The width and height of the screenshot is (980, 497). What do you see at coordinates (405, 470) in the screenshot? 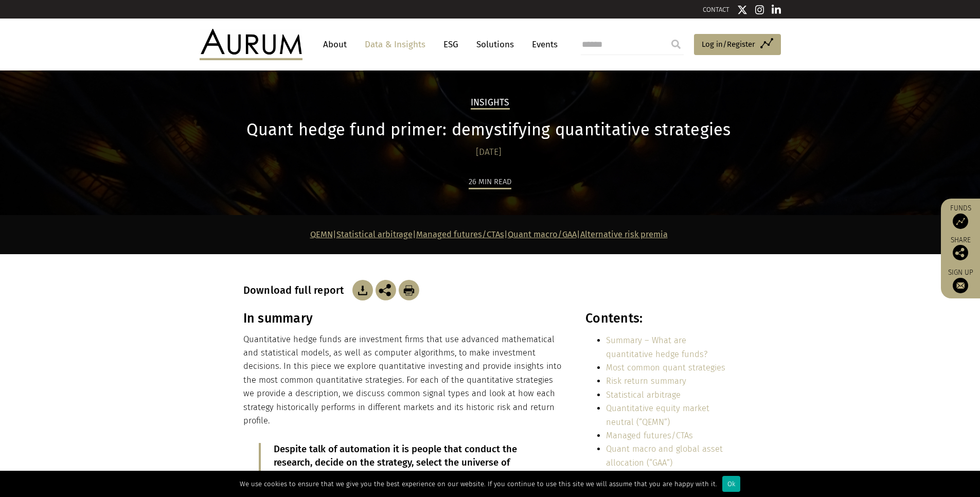
I see `p: Despite talk of automation it is people that conduct the research, decide on the strategy, select...` at bounding box center [405, 470].